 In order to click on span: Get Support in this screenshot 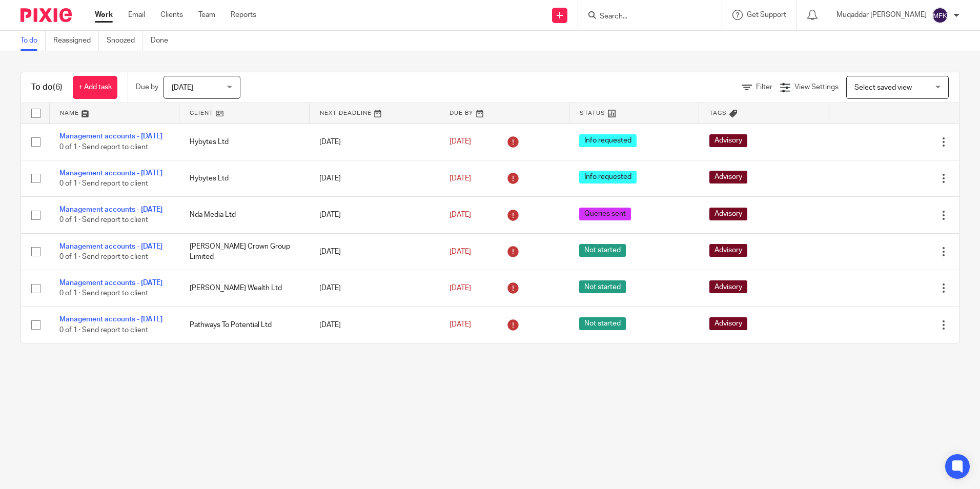, I will do `click(766, 15)`.